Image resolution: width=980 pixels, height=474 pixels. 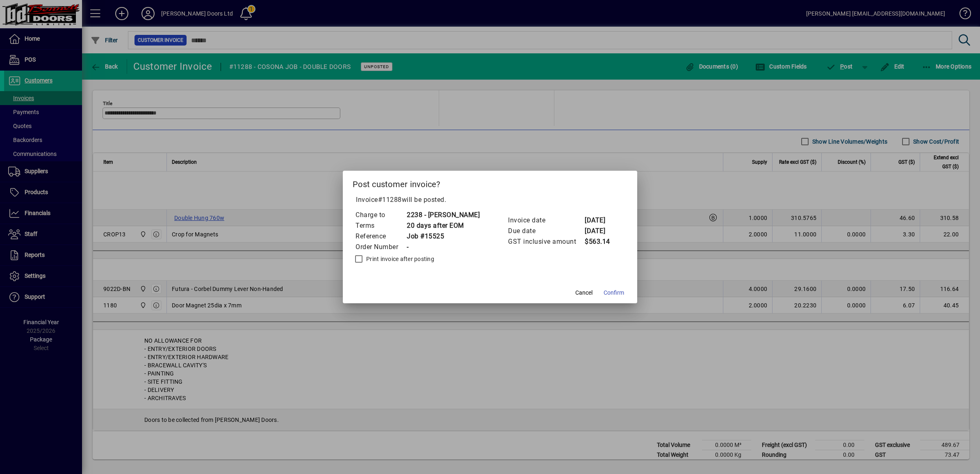 What do you see at coordinates (381, 247) in the screenshot?
I see `td: Order Number` at bounding box center [381, 247].